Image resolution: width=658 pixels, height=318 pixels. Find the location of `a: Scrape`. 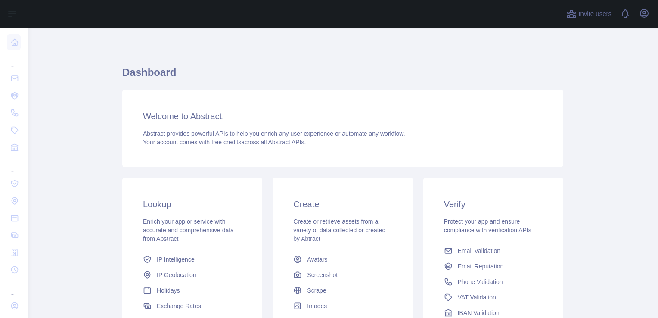

a: Scrape is located at coordinates (342, 290).